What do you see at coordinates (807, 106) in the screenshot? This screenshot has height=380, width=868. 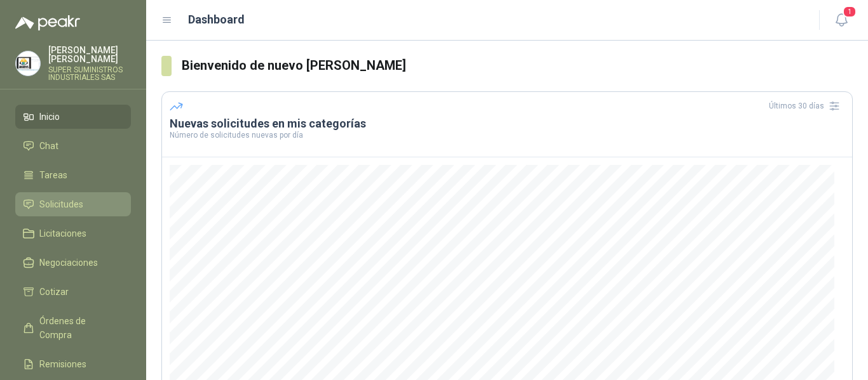 I see `div: Últimos 30 días` at bounding box center [807, 106].